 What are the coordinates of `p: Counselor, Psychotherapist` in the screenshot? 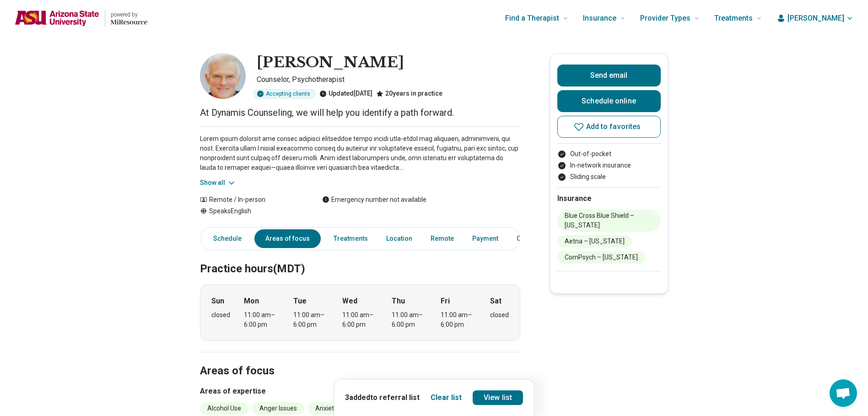 It's located at (389, 80).